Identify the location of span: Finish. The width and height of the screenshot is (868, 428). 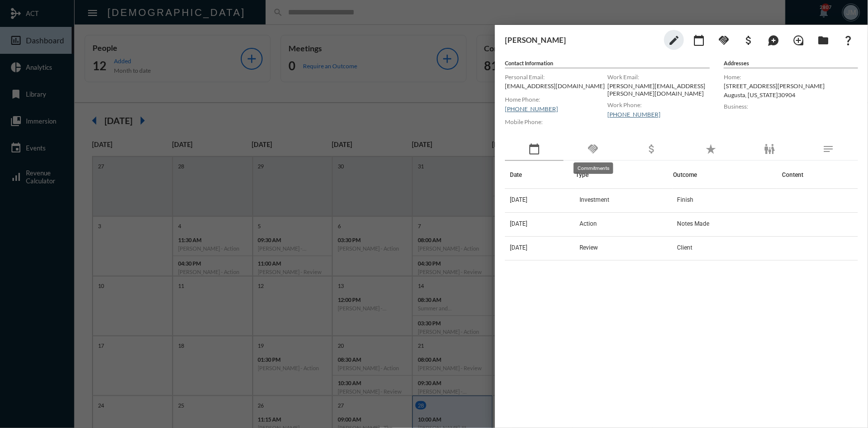
(685, 200).